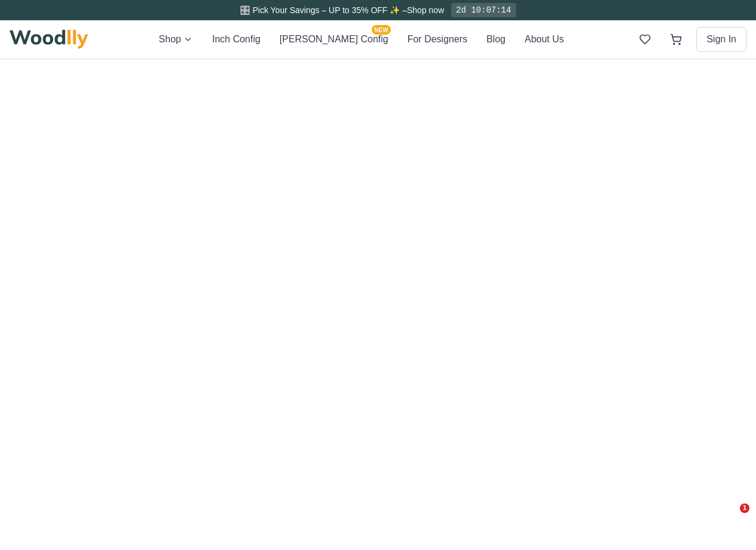 This screenshot has height=550, width=756. I want to click on button: Sign In, so click(721, 39).